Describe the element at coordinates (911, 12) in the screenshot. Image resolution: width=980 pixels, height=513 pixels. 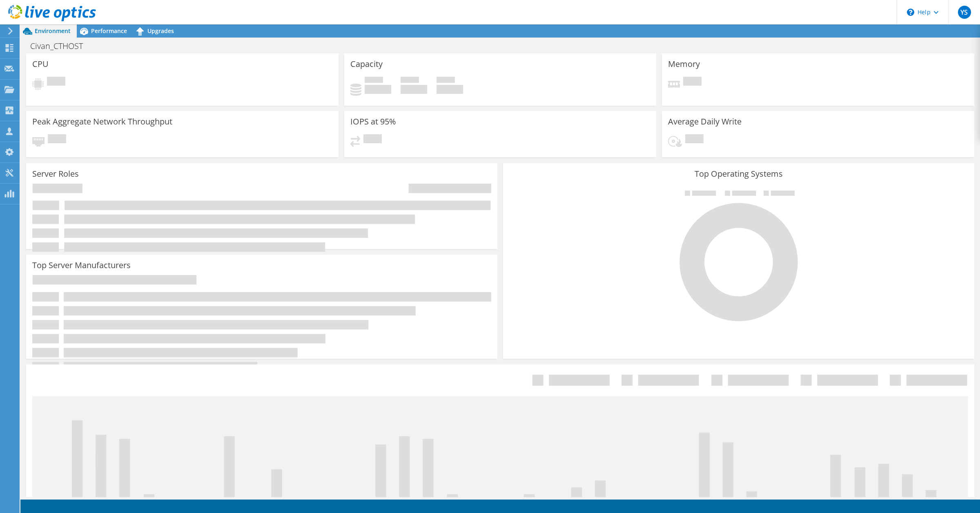
I see `svg: \n` at that location.